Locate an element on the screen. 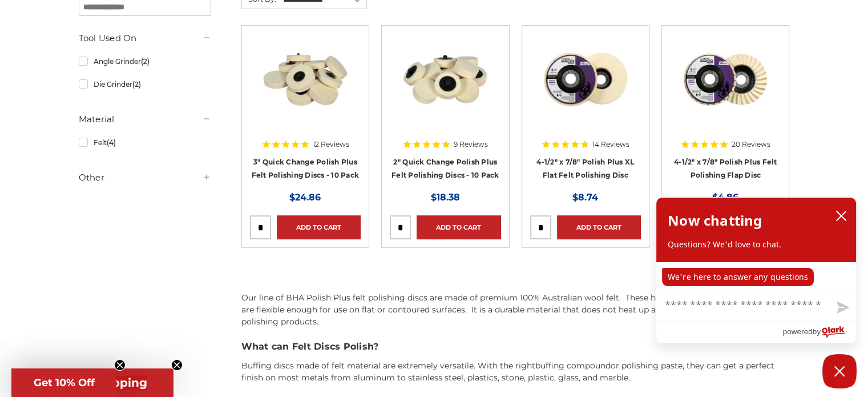  img: buffing and polishing felt flap disc is located at coordinates (725, 80).